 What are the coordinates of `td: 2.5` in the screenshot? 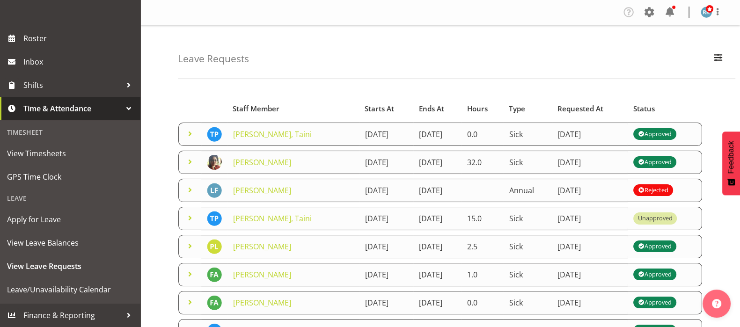 It's located at (483, 247).